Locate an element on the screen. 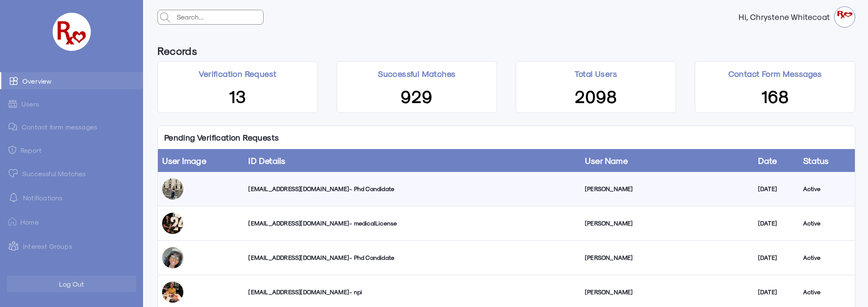  img: admin-ic-contact-message.svg is located at coordinates (13, 127).